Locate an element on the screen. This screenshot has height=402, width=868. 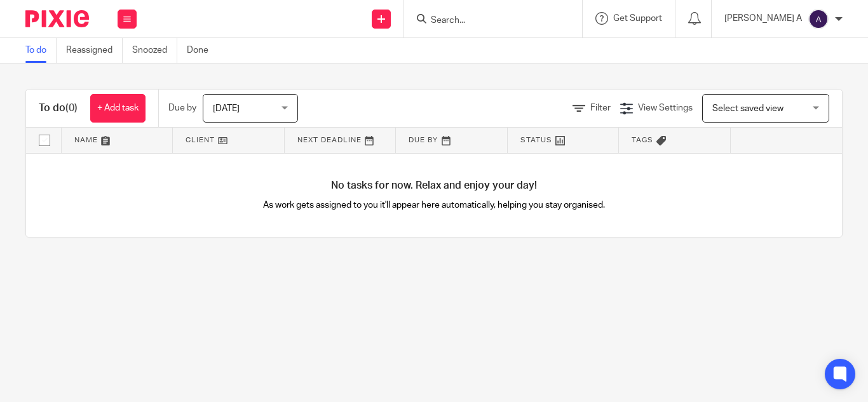
h4: No tasks for now. Relax and enjoy your day! is located at coordinates (434, 186).